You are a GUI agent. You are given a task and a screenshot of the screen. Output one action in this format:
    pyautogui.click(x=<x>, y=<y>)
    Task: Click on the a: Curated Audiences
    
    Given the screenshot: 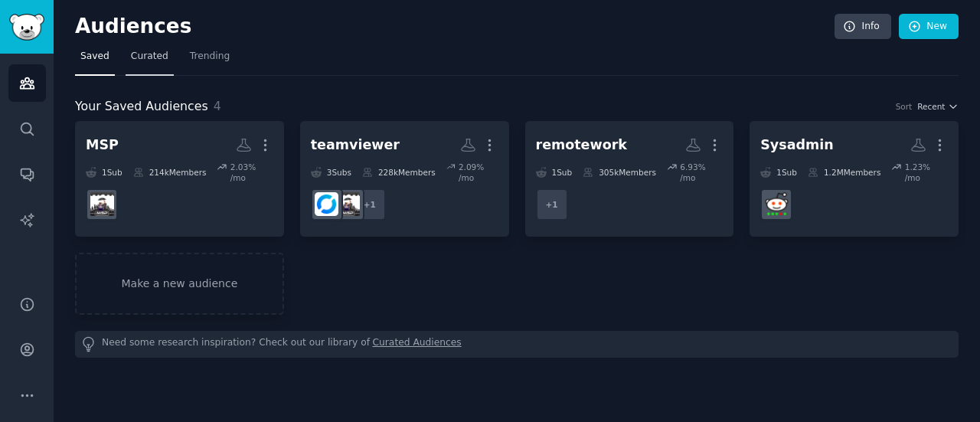 What is the action you would take?
    pyautogui.click(x=417, y=344)
    